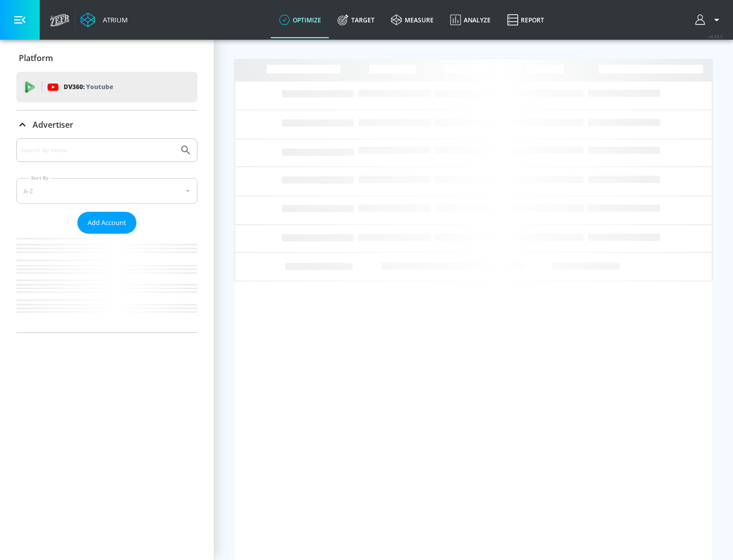  What do you see at coordinates (40, 177) in the screenshot?
I see `label: Sort By` at bounding box center [40, 177].